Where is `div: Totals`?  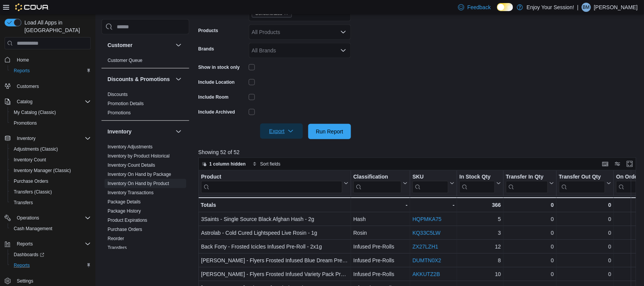 div: Totals is located at coordinates (274, 205).